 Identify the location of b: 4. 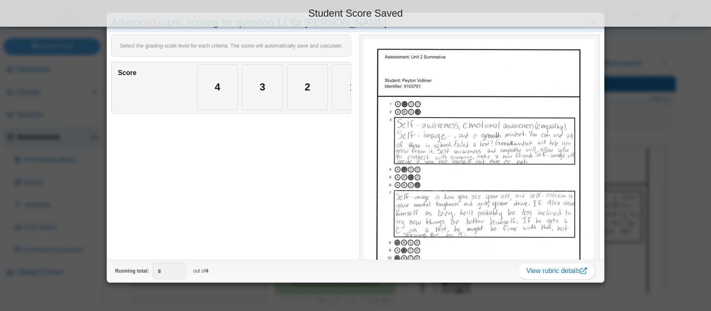
(207, 271).